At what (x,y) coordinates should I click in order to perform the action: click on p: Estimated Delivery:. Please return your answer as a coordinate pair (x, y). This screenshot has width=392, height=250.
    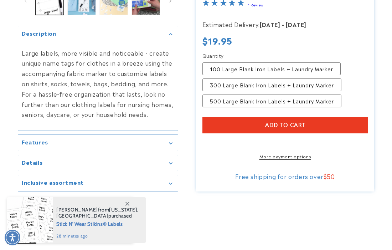
    Looking at the image, I should click on (285, 24).